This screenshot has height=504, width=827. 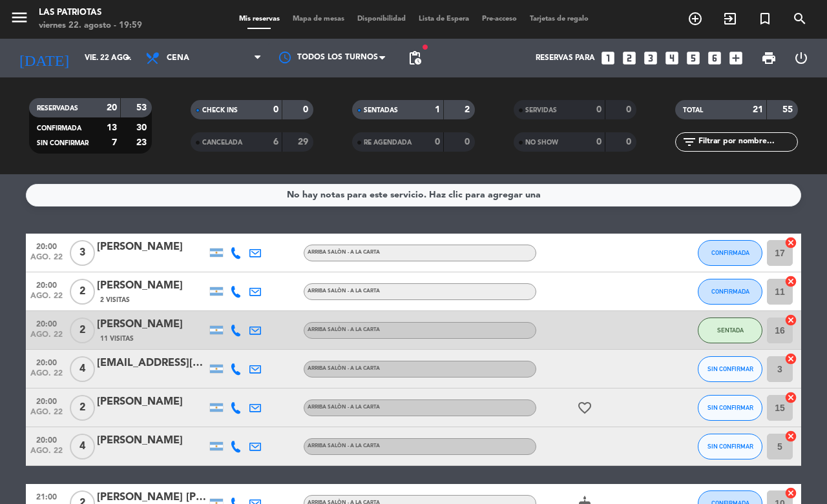 I want to click on i: arrow_drop_down, so click(x=128, y=58).